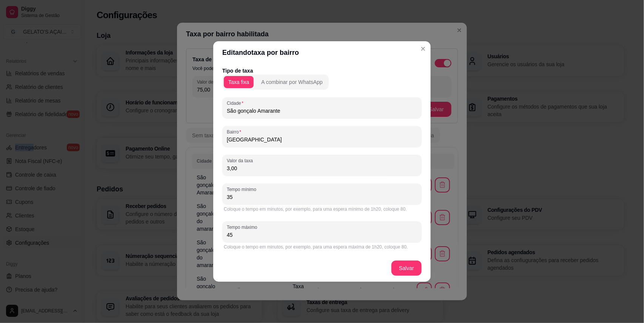 The image size is (644, 323). Describe the element at coordinates (239, 82) in the screenshot. I see `div: Taxa fixa` at that location.